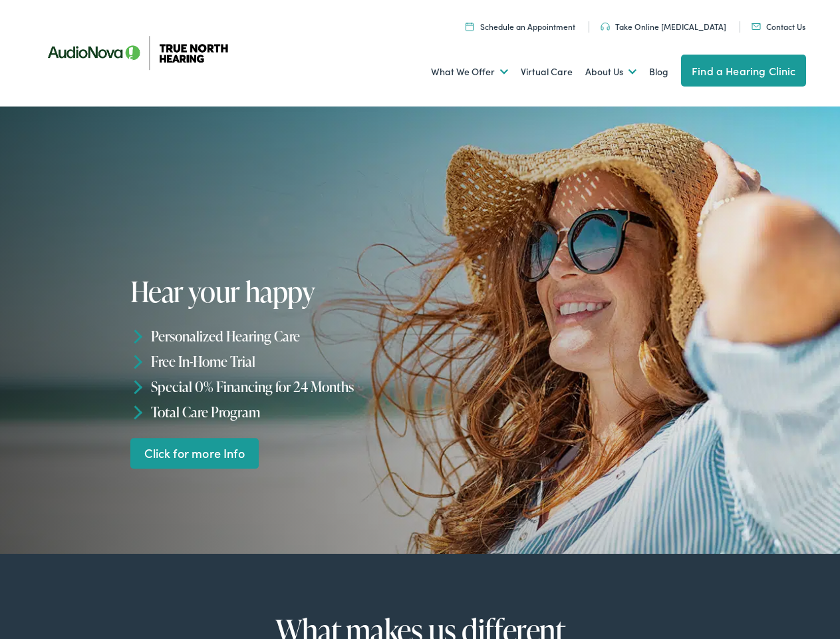 This screenshot has width=840, height=639. I want to click on img: Icon symbolizing a calendar in color code ffb348, so click(469, 26).